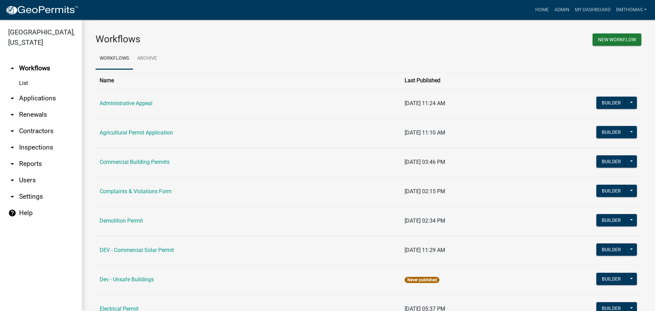  What do you see at coordinates (137, 250) in the screenshot?
I see `a: DEV - Commercial Solar Permit` at bounding box center [137, 250].